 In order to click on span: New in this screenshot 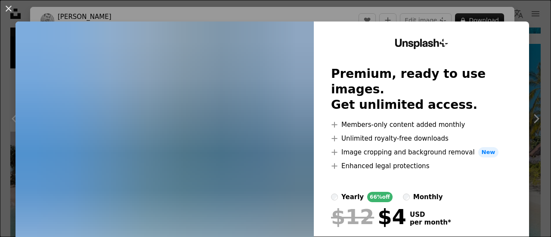, I will do `click(488, 152)`.